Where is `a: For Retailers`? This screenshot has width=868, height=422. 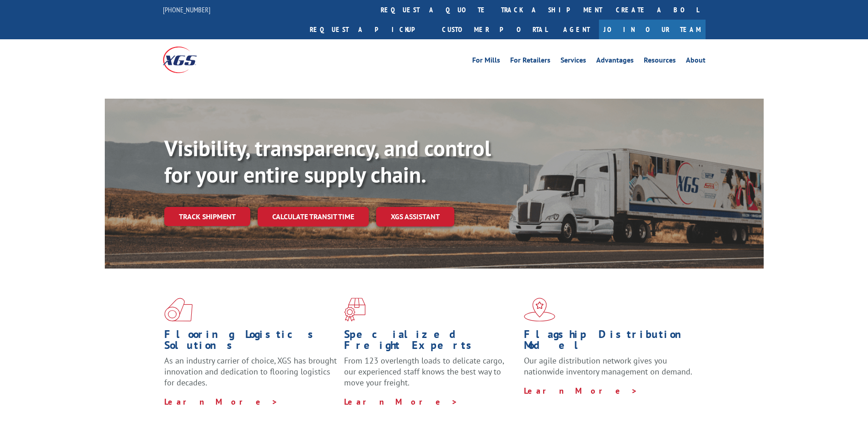
a: For Retailers is located at coordinates (530, 62).